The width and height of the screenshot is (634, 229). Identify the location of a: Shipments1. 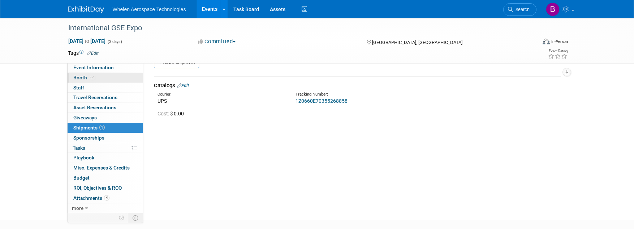
(105, 128).